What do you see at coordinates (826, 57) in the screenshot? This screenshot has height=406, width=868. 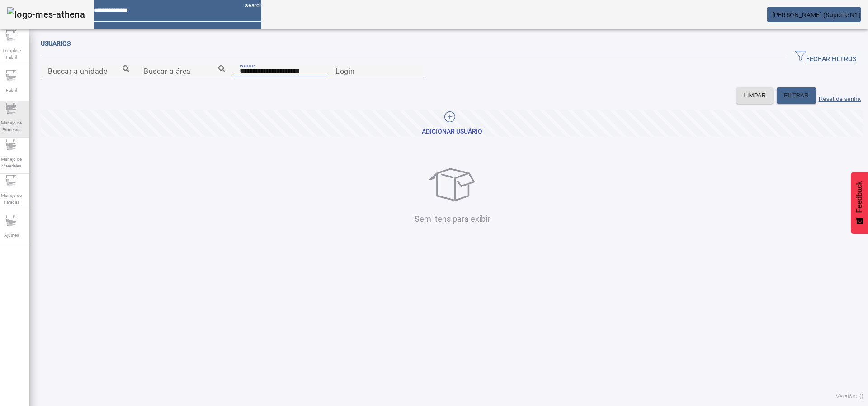 I see `span: FECHAR FILTROS` at bounding box center [826, 57].